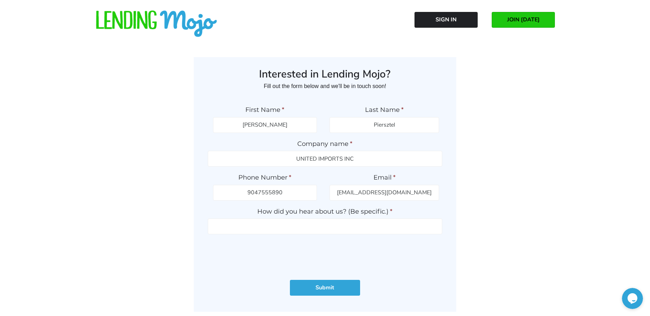  I want to click on label: Last Name, so click(384, 110).